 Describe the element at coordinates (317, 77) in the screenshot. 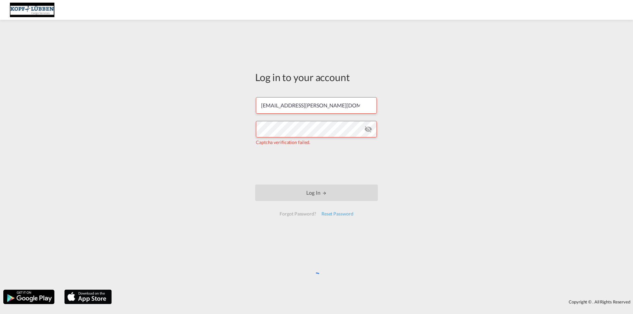

I see `div: Log in to your account` at that location.